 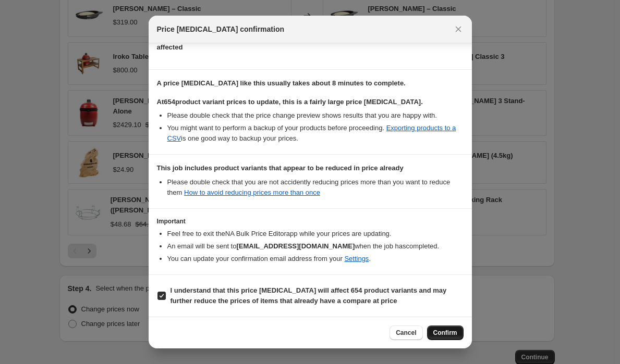 I want to click on li: Feel free to exit the NA Bulk Price Editor app while your prices are updating., so click(x=315, y=234).